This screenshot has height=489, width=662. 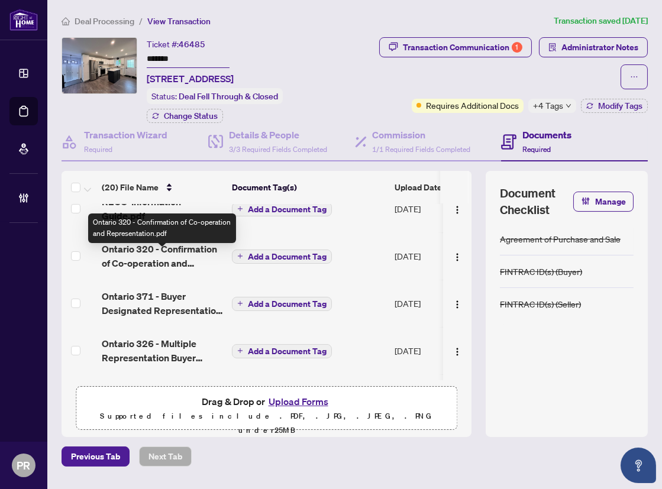 What do you see at coordinates (278, 149) in the screenshot?
I see `span: 3/3 Required Fields Completed` at bounding box center [278, 149].